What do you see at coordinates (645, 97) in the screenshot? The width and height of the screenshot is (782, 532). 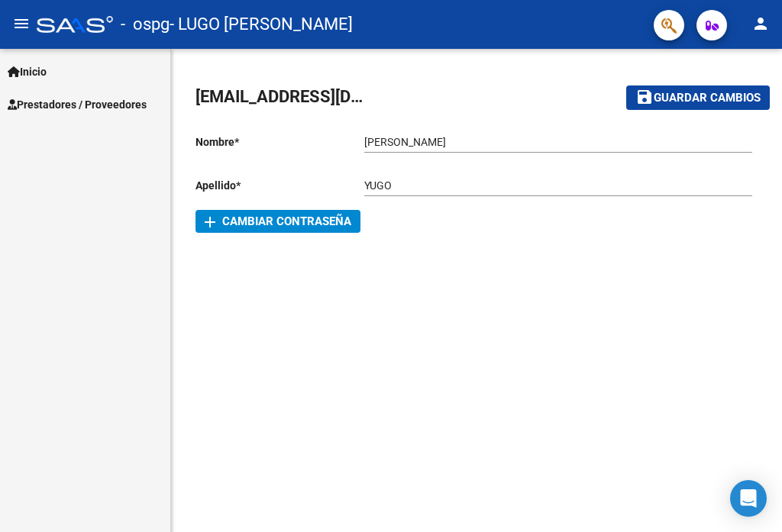 I see `mat-icon: save` at bounding box center [645, 97].